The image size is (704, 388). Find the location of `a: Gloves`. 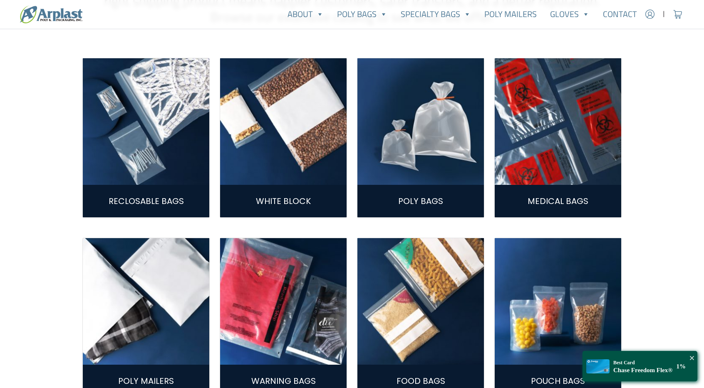

a: Gloves is located at coordinates (570, 14).